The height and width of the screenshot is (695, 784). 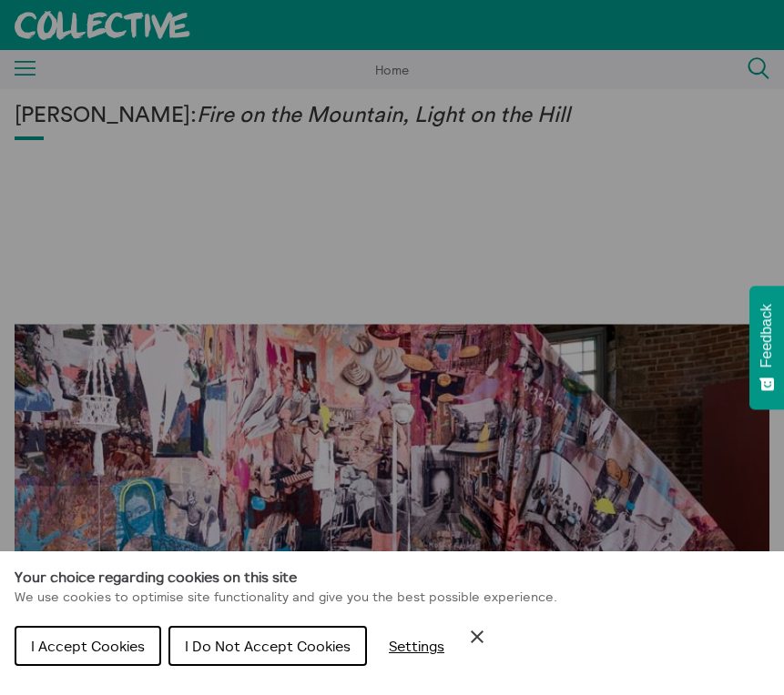 What do you see at coordinates (766, 348) in the screenshot?
I see `button: Feedback - Show survey` at bounding box center [766, 348].